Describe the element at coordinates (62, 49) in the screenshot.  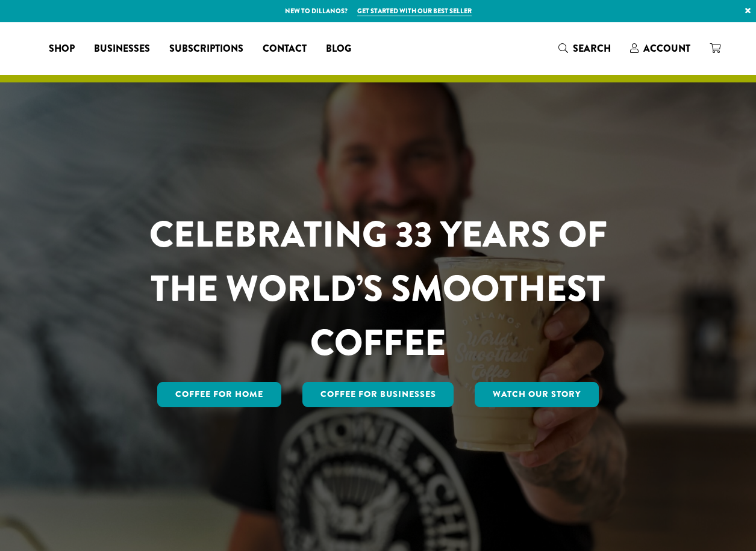
I see `span: Shop` at that location.